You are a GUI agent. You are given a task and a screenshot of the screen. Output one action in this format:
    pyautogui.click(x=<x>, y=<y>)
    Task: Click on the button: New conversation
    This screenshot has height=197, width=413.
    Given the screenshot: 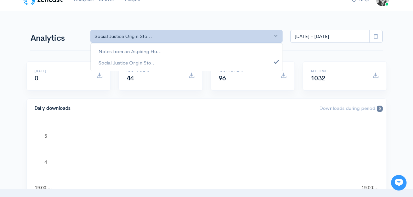 What is the action you would take?
    pyautogui.click(x=65, y=56)
    